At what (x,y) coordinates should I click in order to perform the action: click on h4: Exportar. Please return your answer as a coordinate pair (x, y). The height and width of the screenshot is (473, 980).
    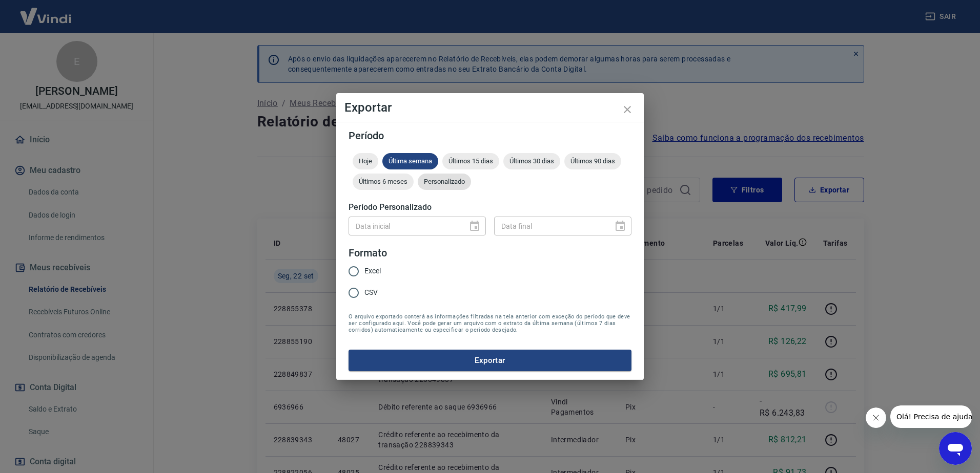
    Looking at the image, I should click on (490, 107).